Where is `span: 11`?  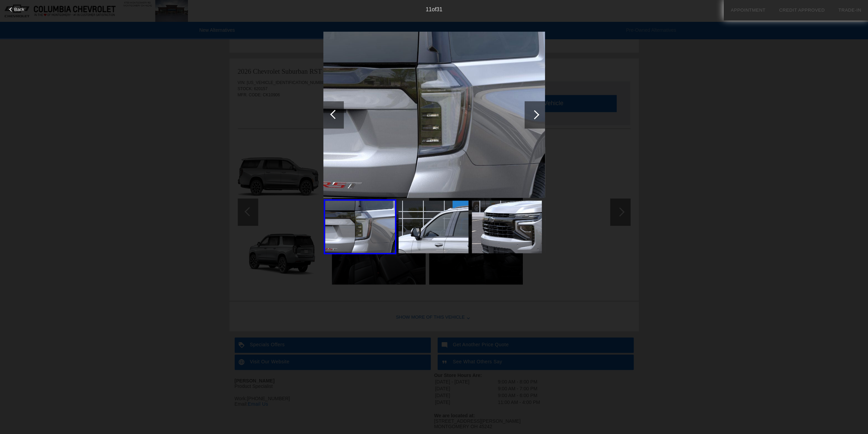 span: 11 is located at coordinates (428, 9).